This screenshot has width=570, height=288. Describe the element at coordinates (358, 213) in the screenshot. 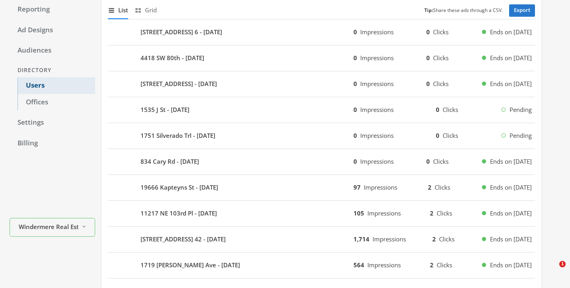

I see `b: 105` at that location.